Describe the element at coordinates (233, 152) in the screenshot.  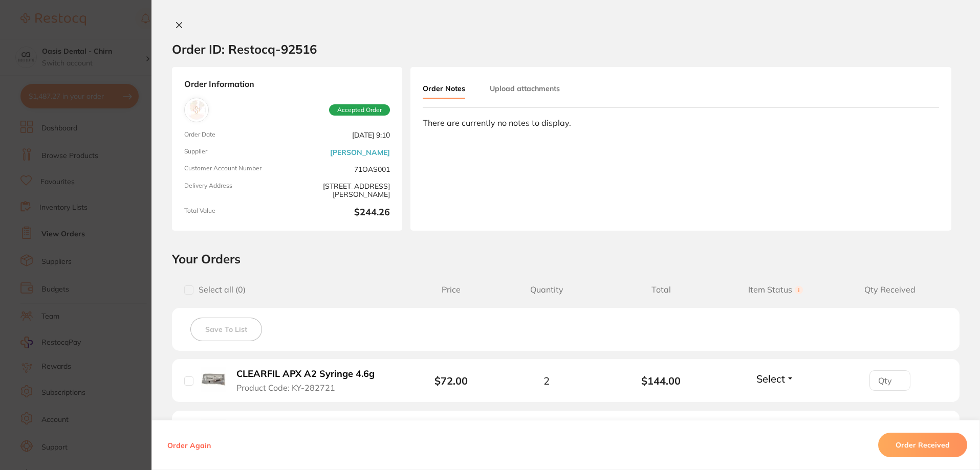
I see `span: Supplier` at that location.